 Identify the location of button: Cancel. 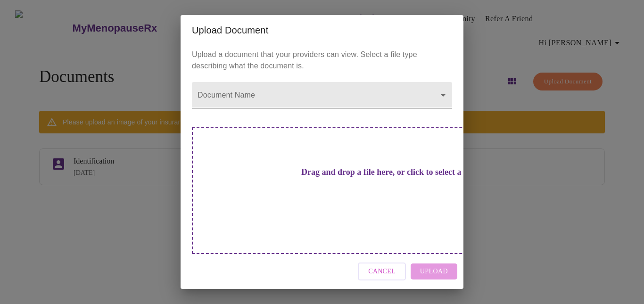
(382, 272).